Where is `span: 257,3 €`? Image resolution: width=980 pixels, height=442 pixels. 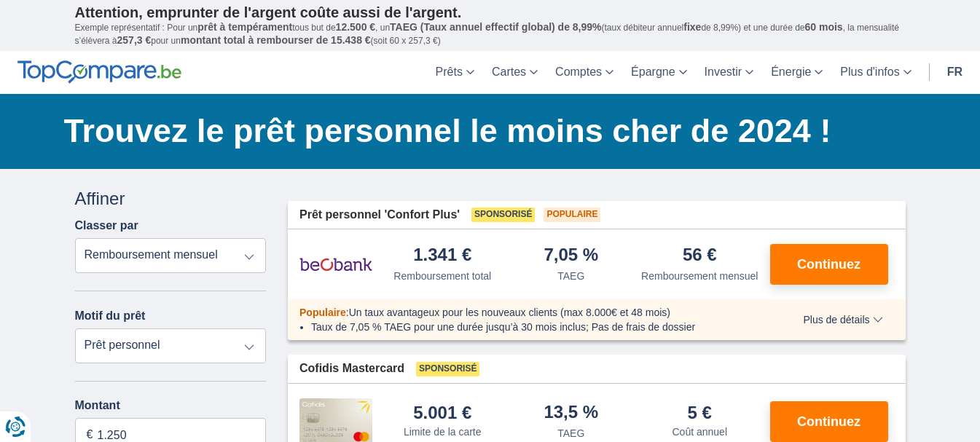
span: 257,3 € is located at coordinates (134, 40).